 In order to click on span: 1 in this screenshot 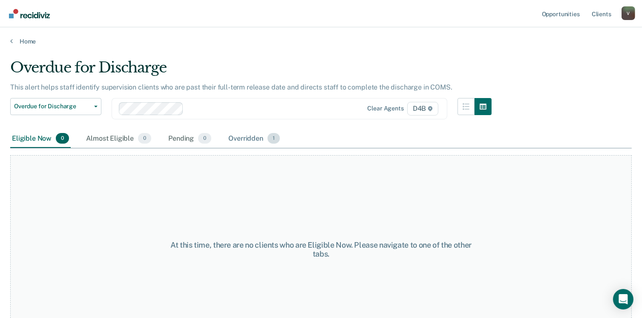, I will do `click(274, 139)`.